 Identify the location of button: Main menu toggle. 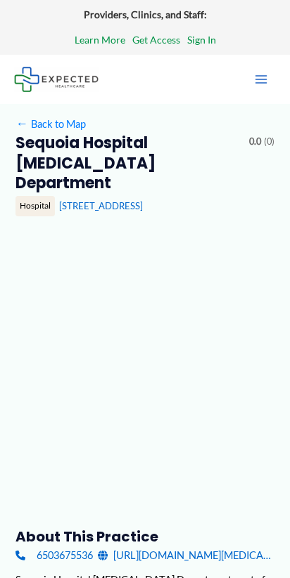
(261, 79).